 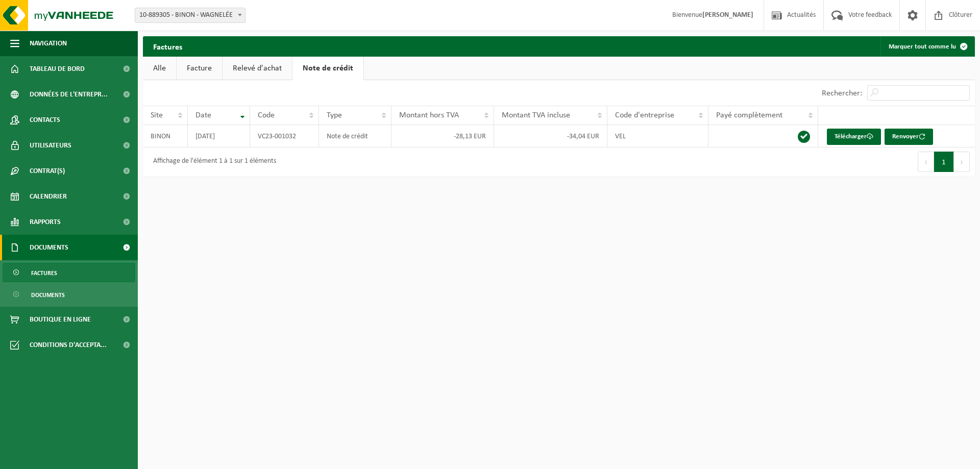 What do you see at coordinates (69, 295) in the screenshot?
I see `a: Documents` at bounding box center [69, 295].